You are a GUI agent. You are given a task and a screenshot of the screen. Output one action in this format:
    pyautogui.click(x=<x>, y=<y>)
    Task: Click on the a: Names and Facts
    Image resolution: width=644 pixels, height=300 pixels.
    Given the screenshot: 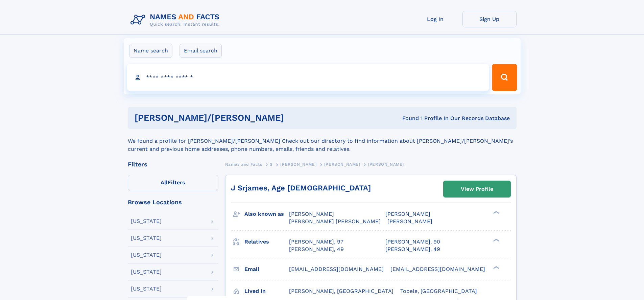 What is the action you would take?
    pyautogui.click(x=244, y=164)
    